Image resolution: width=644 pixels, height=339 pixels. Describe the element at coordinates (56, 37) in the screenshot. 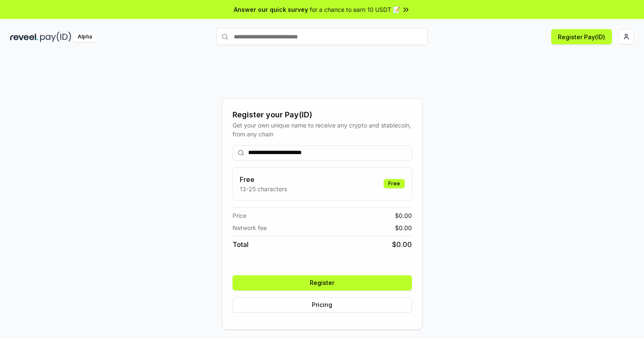

I see `img: pay_id` at that location.